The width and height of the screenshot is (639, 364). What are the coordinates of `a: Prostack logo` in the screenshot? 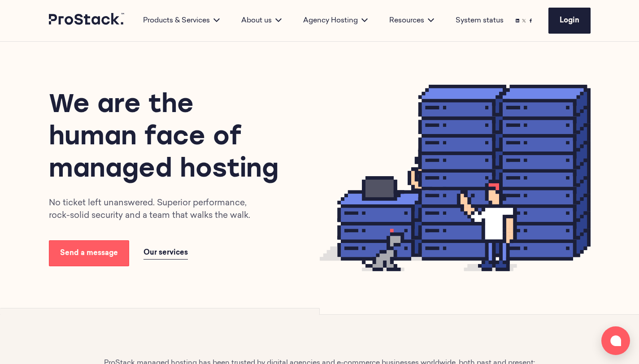 It's located at (87, 21).